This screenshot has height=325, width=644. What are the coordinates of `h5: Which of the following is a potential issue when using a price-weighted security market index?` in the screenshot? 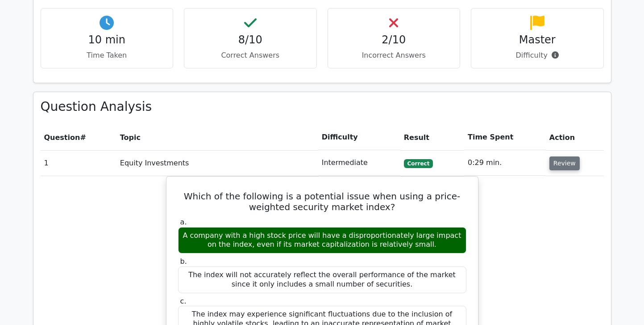 It's located at (322, 201).